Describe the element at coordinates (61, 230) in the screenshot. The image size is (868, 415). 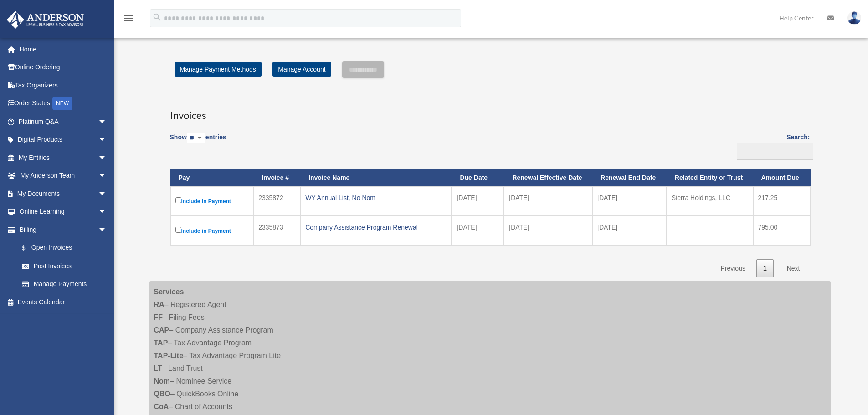
I see `a: Billingarrow_drop_down` at that location.